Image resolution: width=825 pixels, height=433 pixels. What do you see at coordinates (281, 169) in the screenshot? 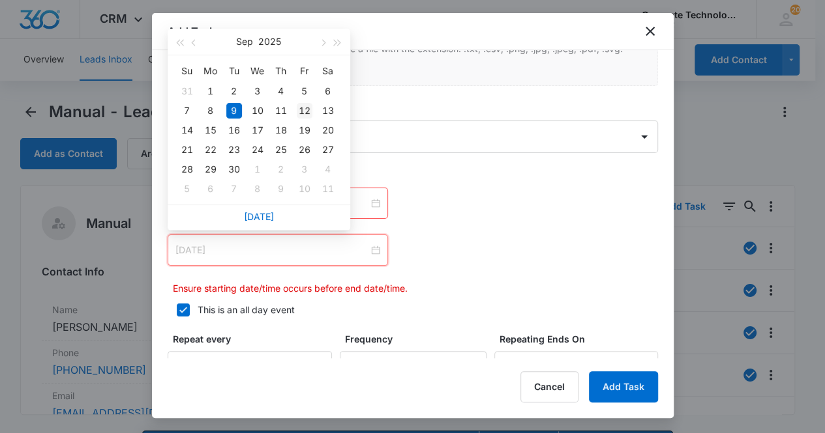
I see `td: 2025-10-02` at bounding box center [281, 169].